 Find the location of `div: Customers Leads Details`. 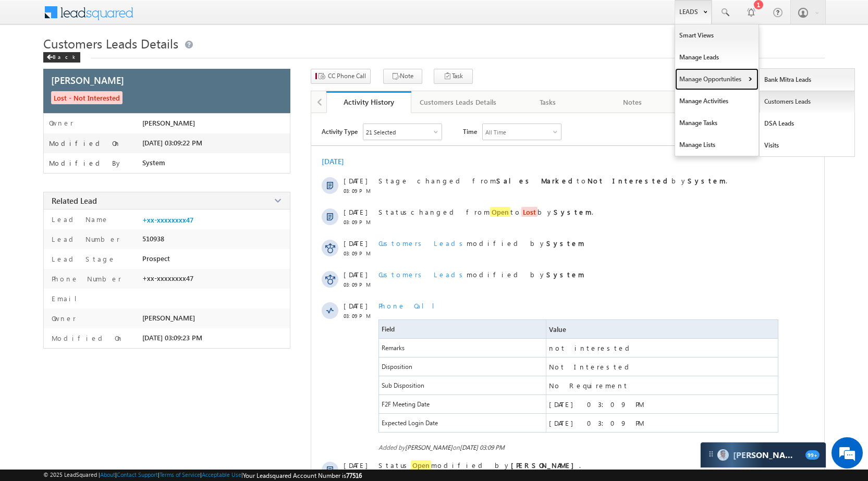

div: Customers Leads Details is located at coordinates (458, 102).